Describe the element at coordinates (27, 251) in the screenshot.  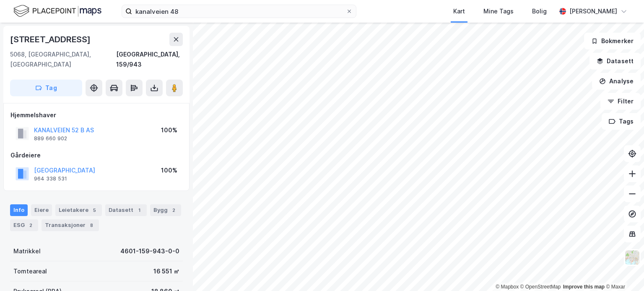
I see `div: Matrikkel` at that location.